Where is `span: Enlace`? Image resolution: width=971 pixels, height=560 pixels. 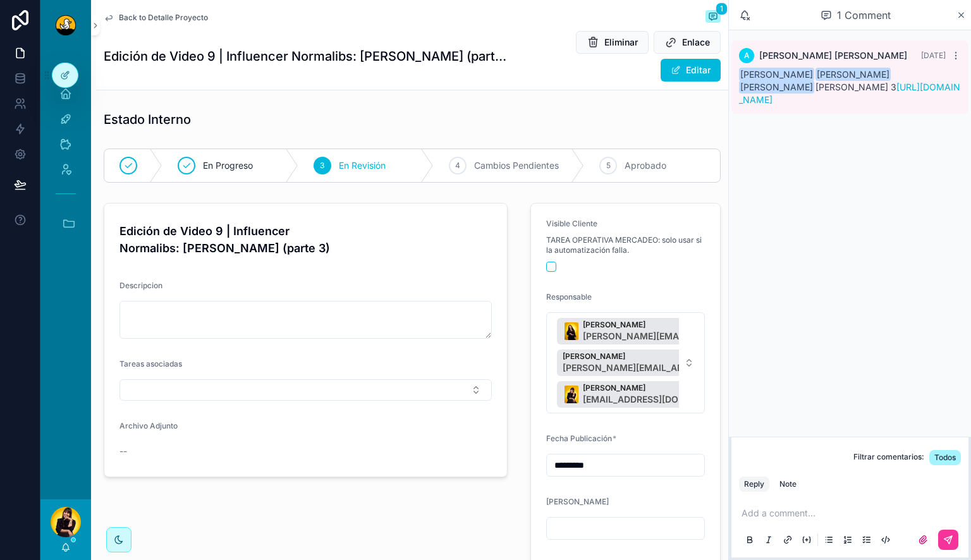
span: Enlace is located at coordinates (696, 42).